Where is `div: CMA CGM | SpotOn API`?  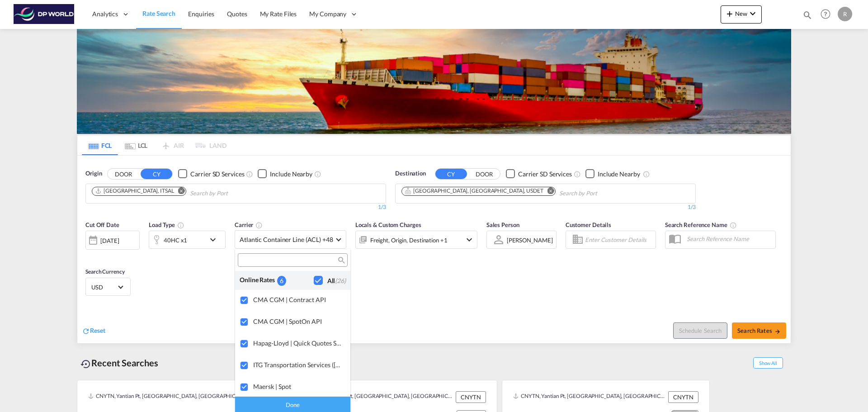 div: CMA CGM | SpotOn API is located at coordinates (298, 321).